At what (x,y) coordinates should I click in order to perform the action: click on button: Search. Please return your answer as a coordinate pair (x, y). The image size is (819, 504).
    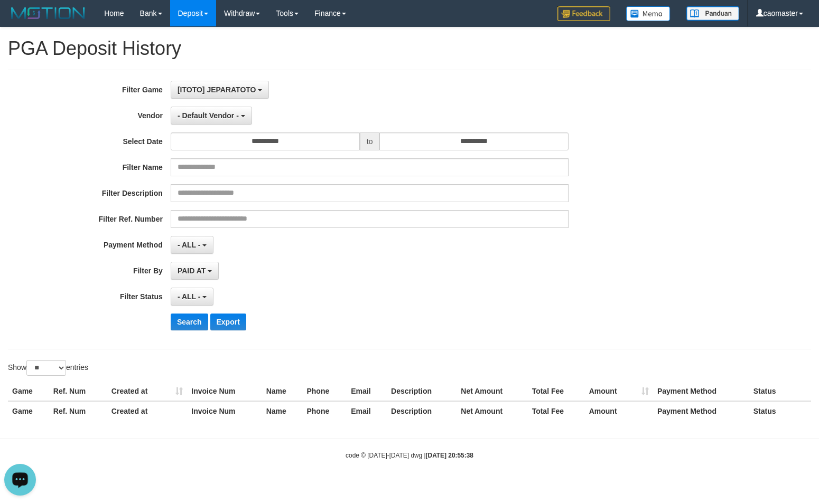
    Looking at the image, I should click on (190, 322).